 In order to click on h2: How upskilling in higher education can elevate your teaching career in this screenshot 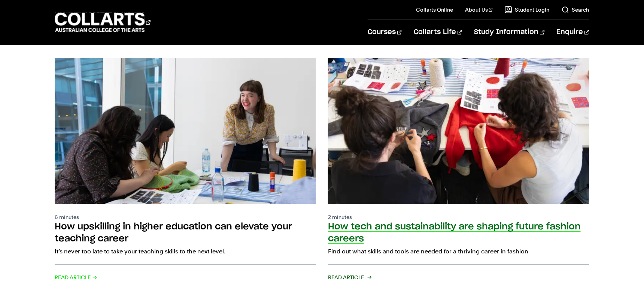, I will do `click(173, 233)`.